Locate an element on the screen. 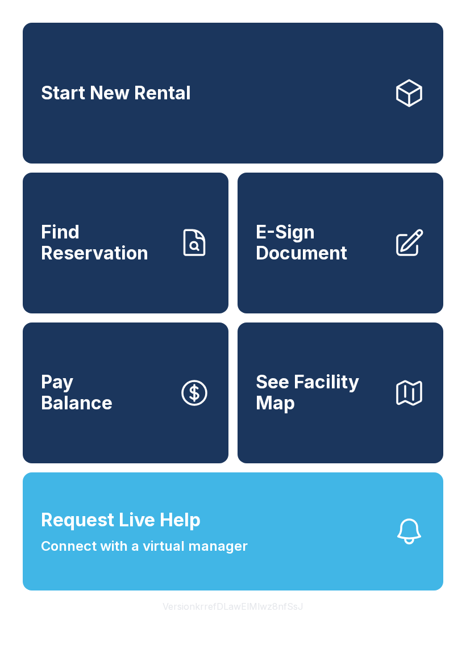  a: Start New Rental is located at coordinates (233, 93).